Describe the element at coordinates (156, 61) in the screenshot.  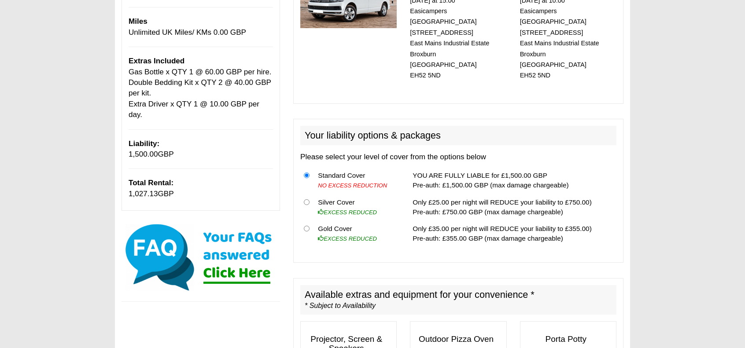
I see `b: Extras Included` at that location.